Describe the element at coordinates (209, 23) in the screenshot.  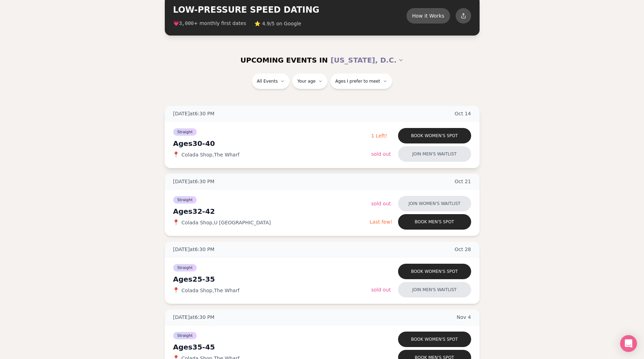
I see `span: 💗 + monthly first dates` at that location.